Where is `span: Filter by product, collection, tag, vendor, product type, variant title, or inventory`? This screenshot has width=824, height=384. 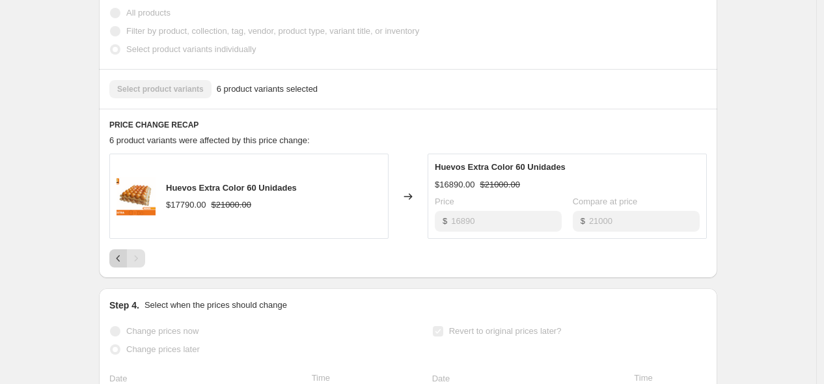 span: Filter by product, collection, tag, vendor, product type, variant title, or inventory is located at coordinates (273, 31).